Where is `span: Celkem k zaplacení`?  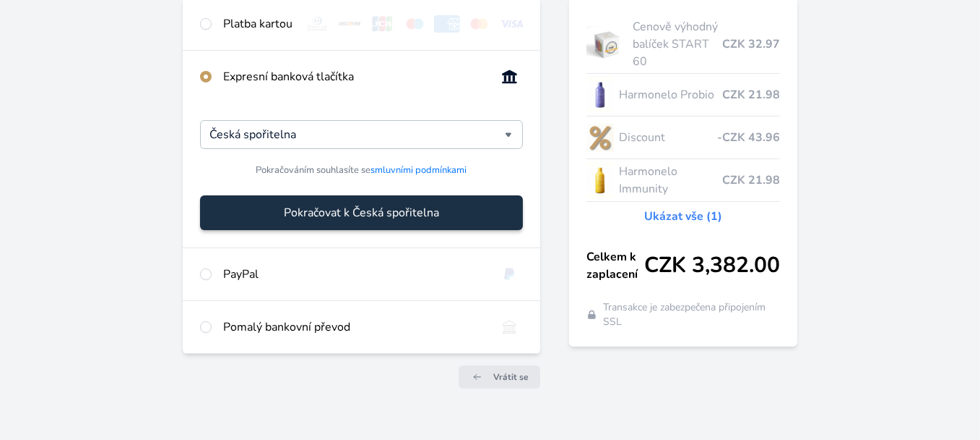
span: Celkem k zaplacení is located at coordinates (616, 265).